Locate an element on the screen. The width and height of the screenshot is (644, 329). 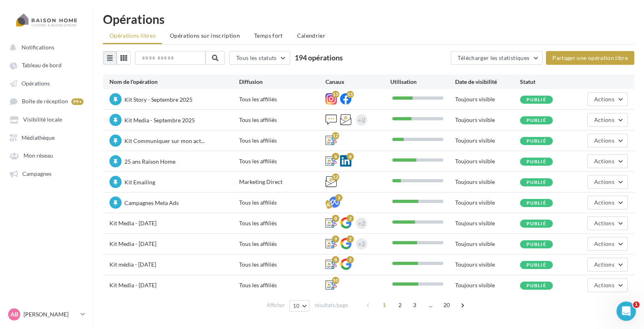
span: 20 is located at coordinates (446, 305).